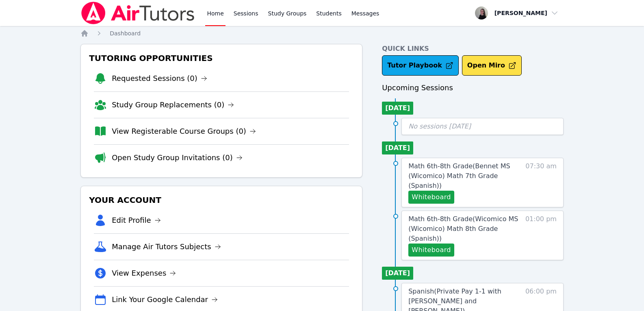 This screenshot has height=311, width=644. What do you see at coordinates (166, 246) in the screenshot?
I see `a: Manage Air Tutors Subjects` at bounding box center [166, 246].